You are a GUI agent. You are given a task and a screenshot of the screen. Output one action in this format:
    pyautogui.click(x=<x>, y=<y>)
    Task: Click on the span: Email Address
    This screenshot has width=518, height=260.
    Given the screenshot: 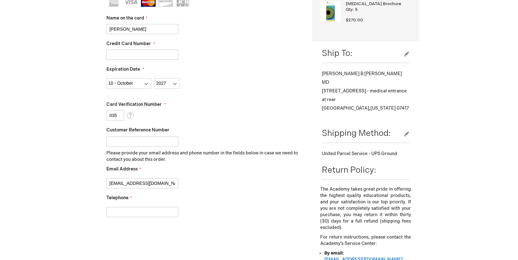 What is the action you would take?
    pyautogui.click(x=122, y=169)
    